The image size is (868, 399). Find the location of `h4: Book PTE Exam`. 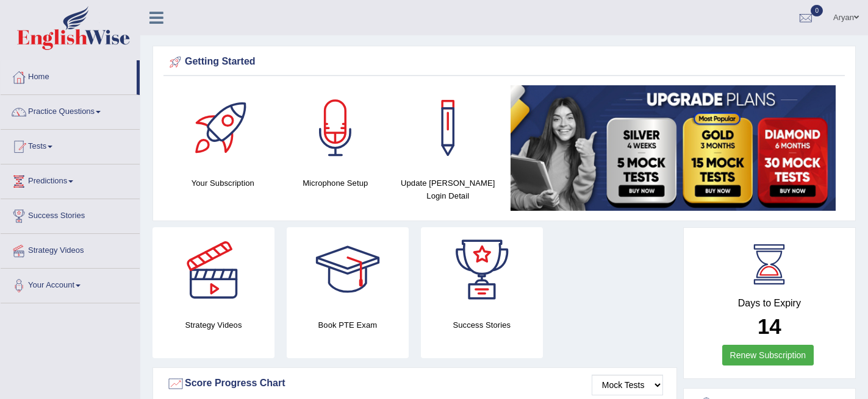

h4: Book PTE Exam is located at coordinates (347, 325).